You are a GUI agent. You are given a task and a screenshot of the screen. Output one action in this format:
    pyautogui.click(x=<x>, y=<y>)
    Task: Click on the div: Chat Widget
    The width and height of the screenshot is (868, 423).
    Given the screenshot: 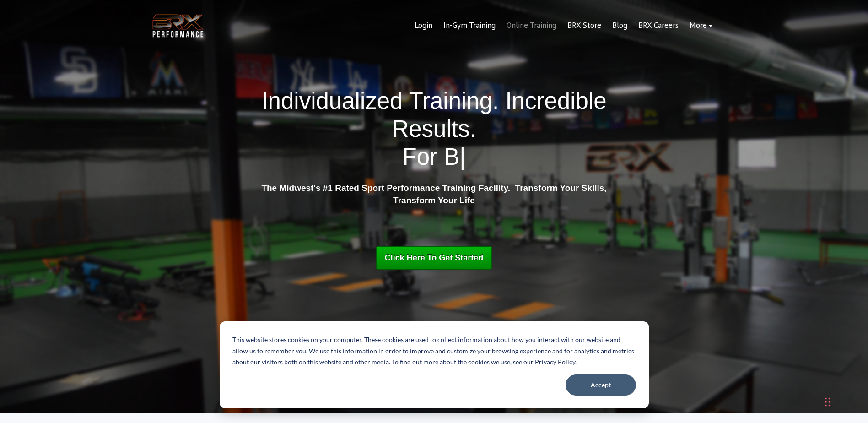 What is the action you would take?
    pyautogui.click(x=803, y=373)
    